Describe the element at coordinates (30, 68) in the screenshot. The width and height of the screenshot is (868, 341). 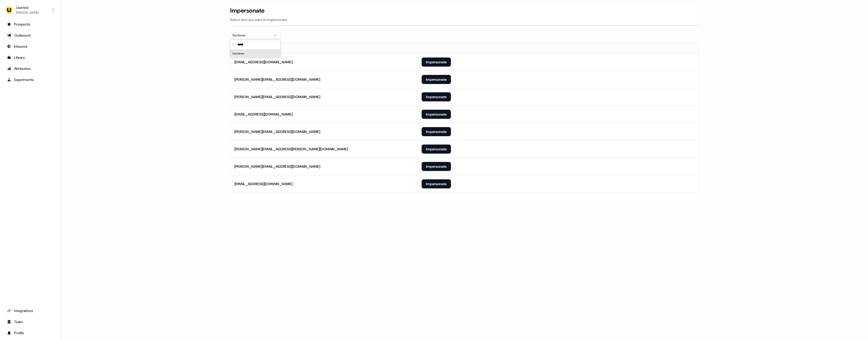
I see `div: Attribution` at that location.